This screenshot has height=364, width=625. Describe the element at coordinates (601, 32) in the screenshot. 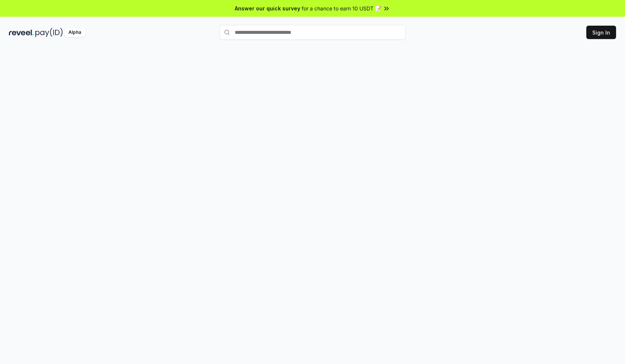

I see `button: Sign In` at that location.